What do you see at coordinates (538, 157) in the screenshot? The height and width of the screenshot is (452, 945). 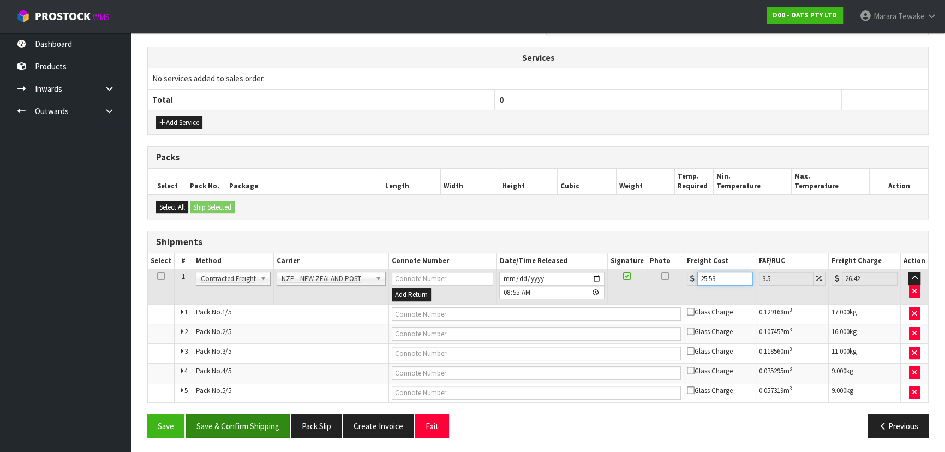 I see `h3: Packs` at bounding box center [538, 157].